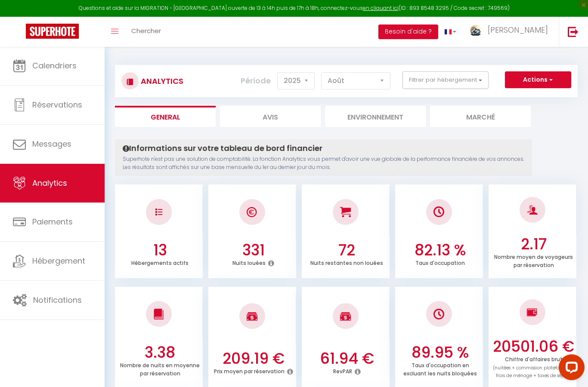 Image resolution: width=588 pixels, height=387 pixels. What do you see at coordinates (343, 371) in the screenshot?
I see `p: RevPAR` at bounding box center [343, 371].